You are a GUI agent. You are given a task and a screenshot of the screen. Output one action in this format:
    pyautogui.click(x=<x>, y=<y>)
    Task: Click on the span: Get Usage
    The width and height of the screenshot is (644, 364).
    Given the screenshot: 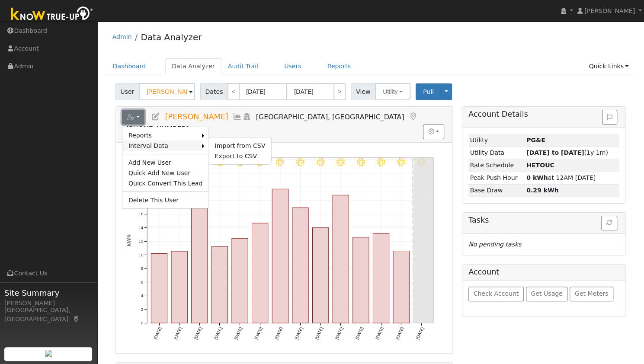 What is the action you would take?
    pyautogui.click(x=546, y=294)
    